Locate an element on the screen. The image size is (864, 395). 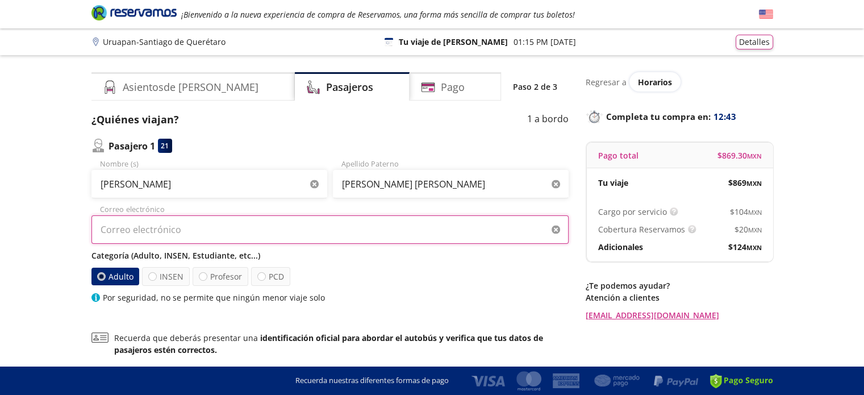
input: Nombre (s) is located at coordinates (209, 184).